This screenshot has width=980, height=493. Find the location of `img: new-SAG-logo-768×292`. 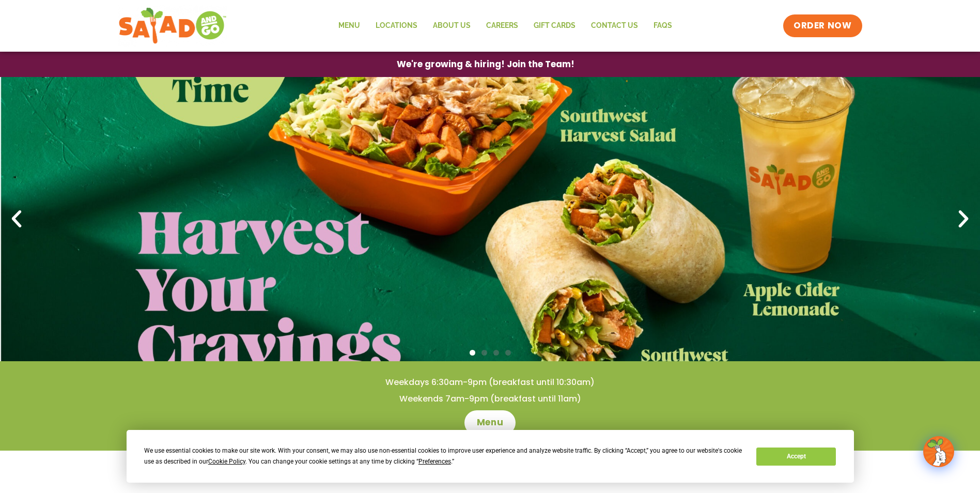

img: new-SAG-logo-768×292 is located at coordinates (172, 25).